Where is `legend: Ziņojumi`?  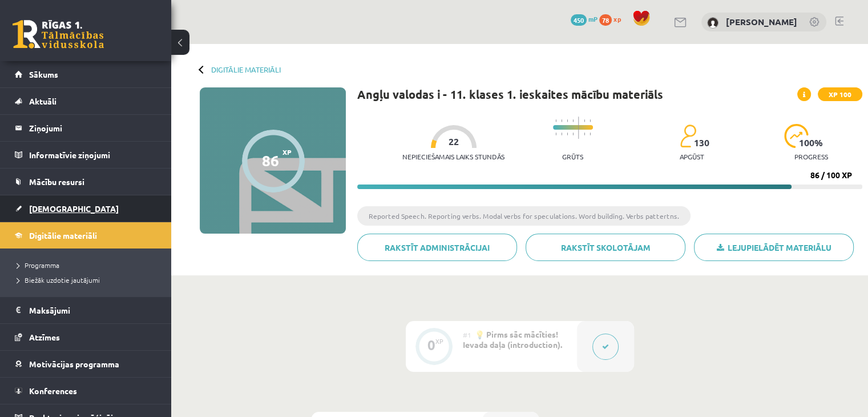
legend: Ziņojumi is located at coordinates (93, 128).